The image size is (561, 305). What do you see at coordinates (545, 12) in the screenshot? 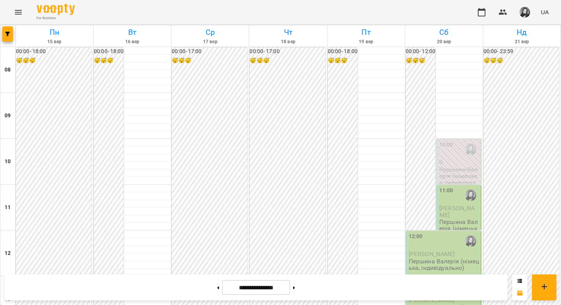
I see `span: UA` at bounding box center [545, 12].